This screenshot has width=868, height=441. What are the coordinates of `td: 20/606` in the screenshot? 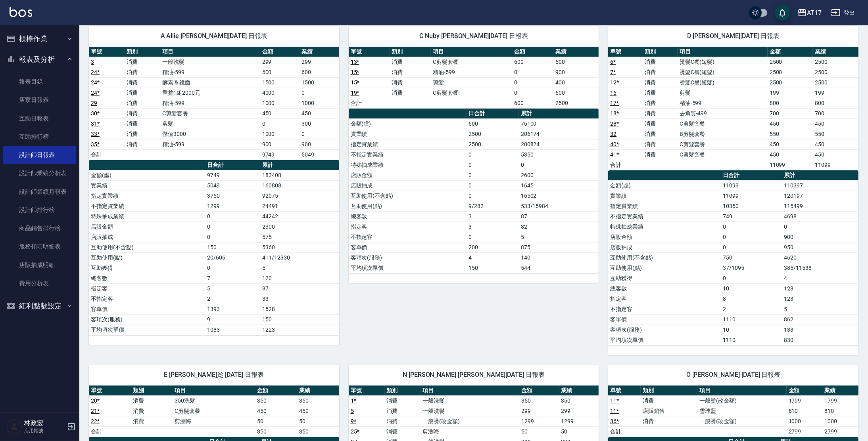 It's located at (232, 258).